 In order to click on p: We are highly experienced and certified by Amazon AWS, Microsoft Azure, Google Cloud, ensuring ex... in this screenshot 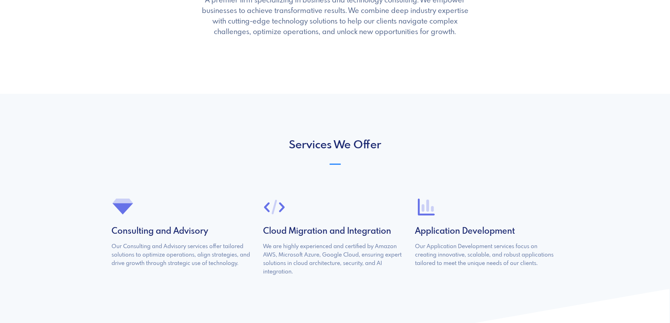, I will do `click(335, 260)`.